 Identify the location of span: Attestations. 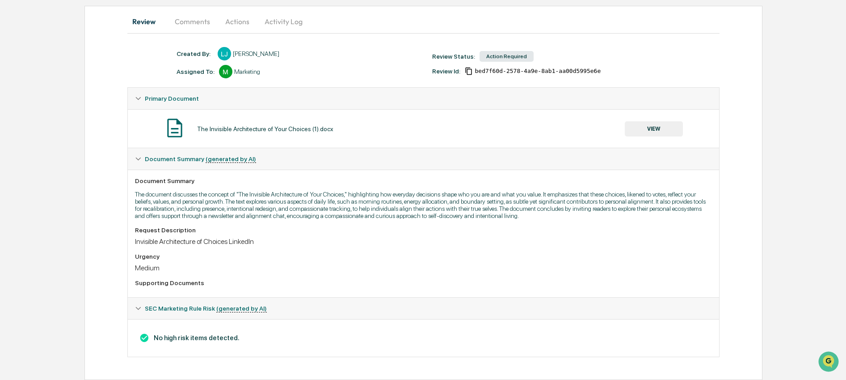
(92, 117).